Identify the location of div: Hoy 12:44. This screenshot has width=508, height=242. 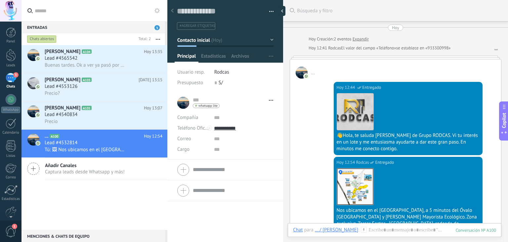
(347, 87).